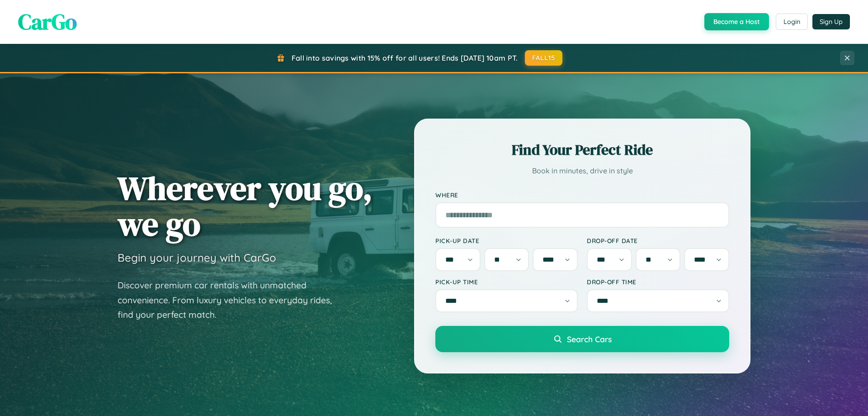 The height and width of the screenshot is (416, 868). I want to click on span: Search Cars, so click(589, 339).